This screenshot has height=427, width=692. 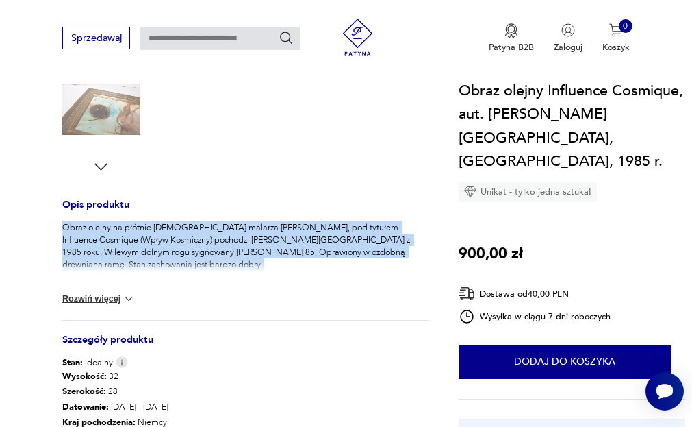 What do you see at coordinates (286, 38) in the screenshot?
I see `button: Szukaj` at bounding box center [286, 38].